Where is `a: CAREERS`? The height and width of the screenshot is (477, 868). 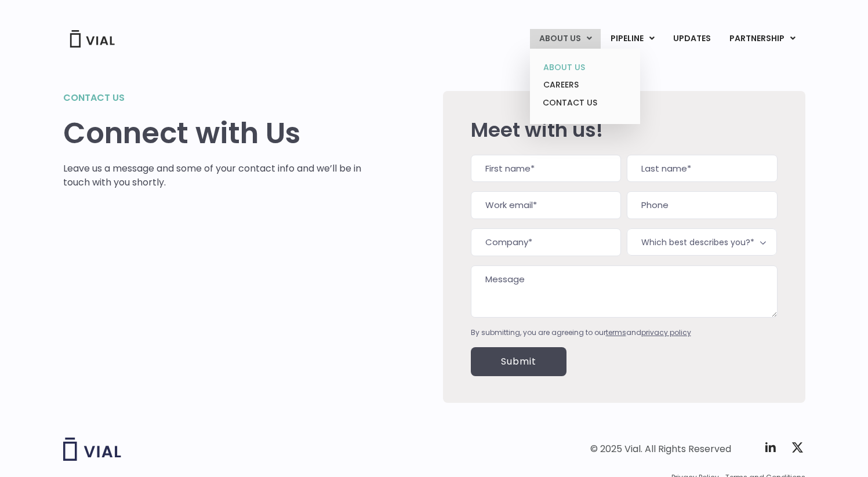 a: CAREERS is located at coordinates (585, 85).